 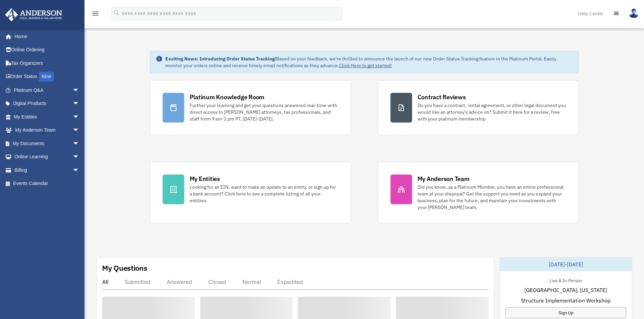 What do you see at coordinates (117, 13) in the screenshot?
I see `i: search` at bounding box center [117, 13].